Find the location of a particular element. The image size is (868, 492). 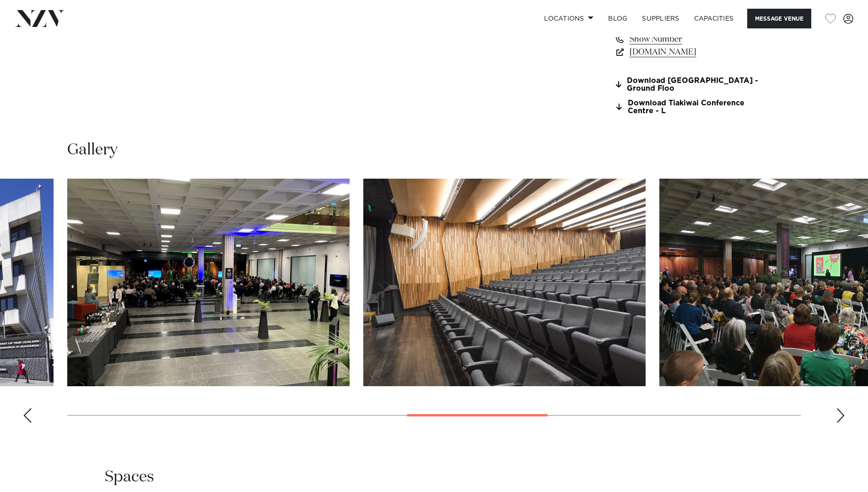

a: BLOG is located at coordinates (618, 18).